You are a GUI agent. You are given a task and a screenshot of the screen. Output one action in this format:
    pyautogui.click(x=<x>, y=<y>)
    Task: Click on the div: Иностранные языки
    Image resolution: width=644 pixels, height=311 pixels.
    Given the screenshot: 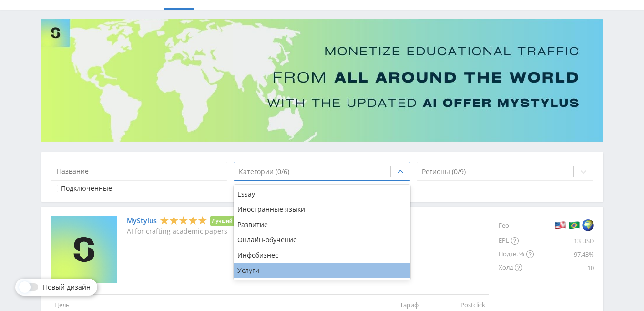 What is the action you would take?
    pyautogui.click(x=323, y=209)
    